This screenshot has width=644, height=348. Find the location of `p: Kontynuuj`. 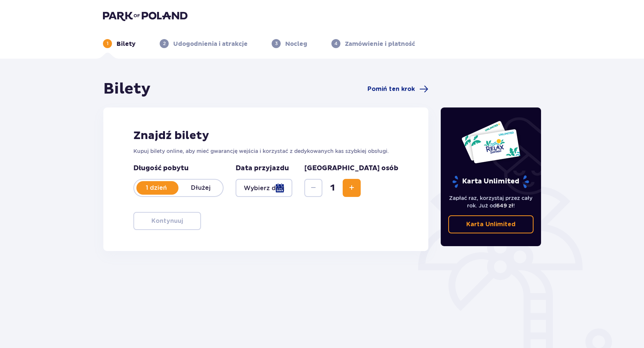

p: Kontynuuj is located at coordinates (167, 221).